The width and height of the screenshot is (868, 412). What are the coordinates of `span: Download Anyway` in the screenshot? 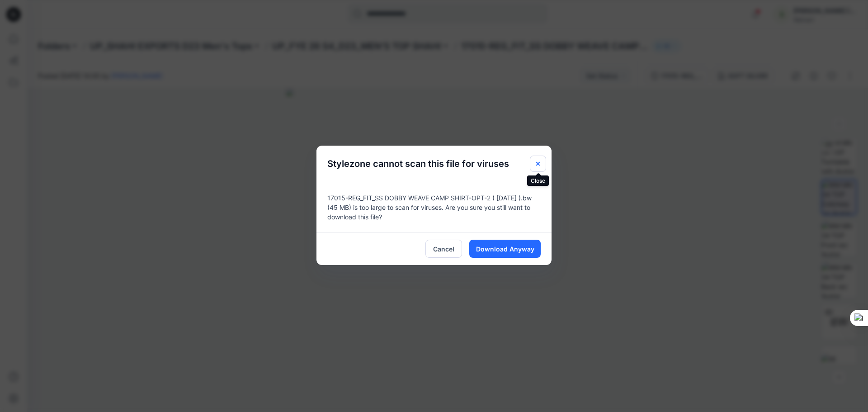 It's located at (505, 249).